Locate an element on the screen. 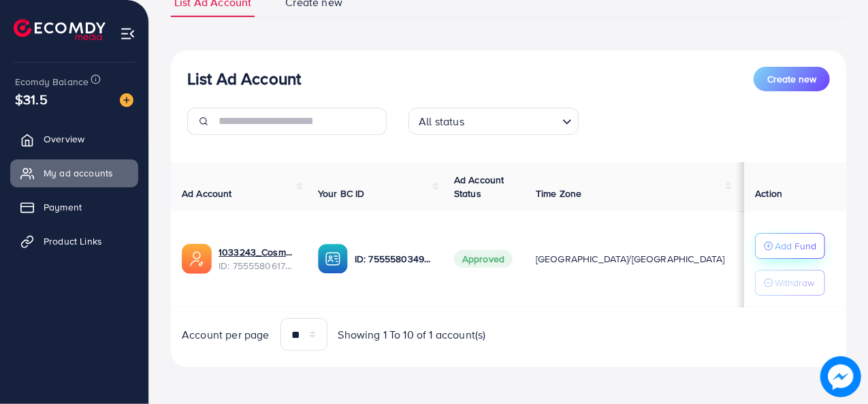 This screenshot has width=868, height=404. span: ID: 7555580617841229840 is located at coordinates (257, 266).